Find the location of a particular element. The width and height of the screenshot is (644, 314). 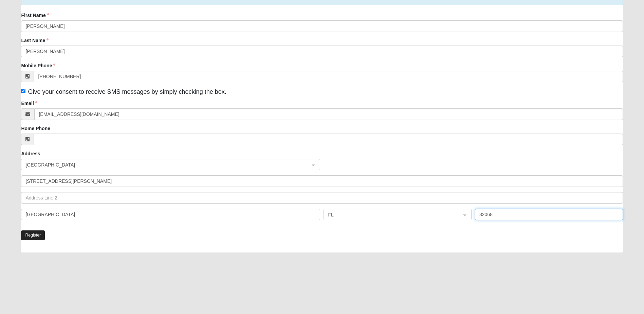

label: Home Phone is located at coordinates (36, 128).